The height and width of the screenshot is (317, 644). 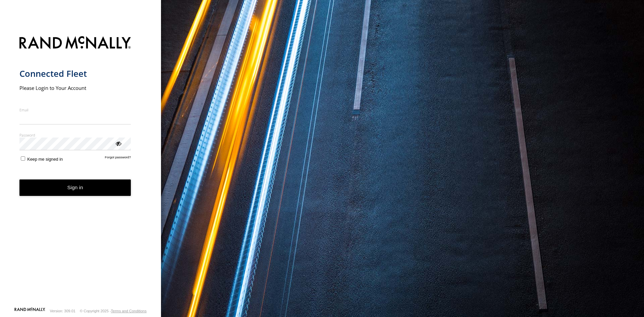 What do you see at coordinates (76, 73) in the screenshot?
I see `h1: Connected Fleet` at bounding box center [76, 73].